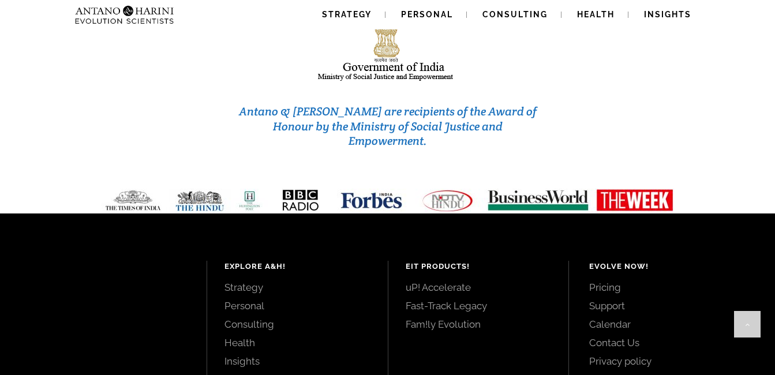 The image size is (775, 375). Describe the element at coordinates (479, 267) in the screenshot. I see `h4: EIT Products!` at that location.